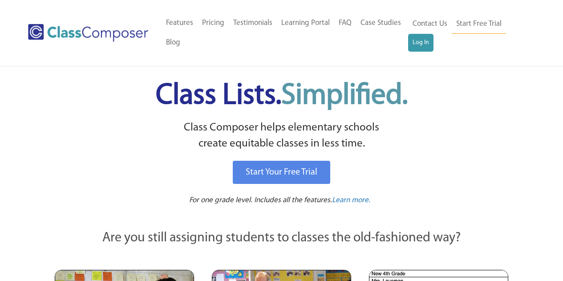 The height and width of the screenshot is (281, 563). Describe the element at coordinates (381, 23) in the screenshot. I see `a: Case Studies` at that location.